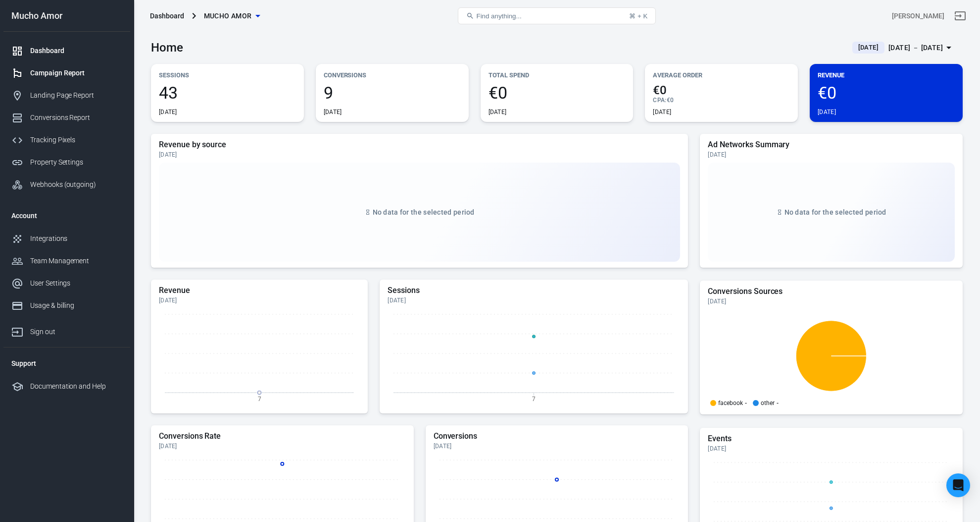 The image size is (980, 522). I want to click on h5: Sessions, so click(533, 291).